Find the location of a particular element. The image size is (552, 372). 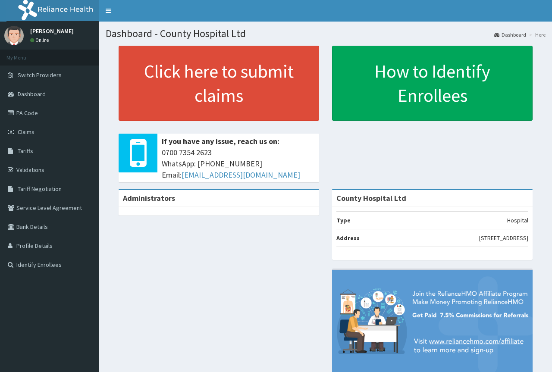

strong: County Hospital Ltd is located at coordinates (372, 198).